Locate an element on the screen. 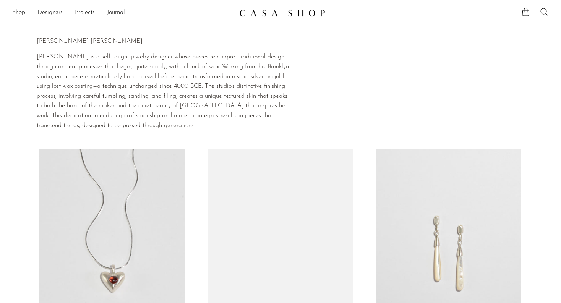 The height and width of the screenshot is (303, 561). a: Journal is located at coordinates (116, 13).